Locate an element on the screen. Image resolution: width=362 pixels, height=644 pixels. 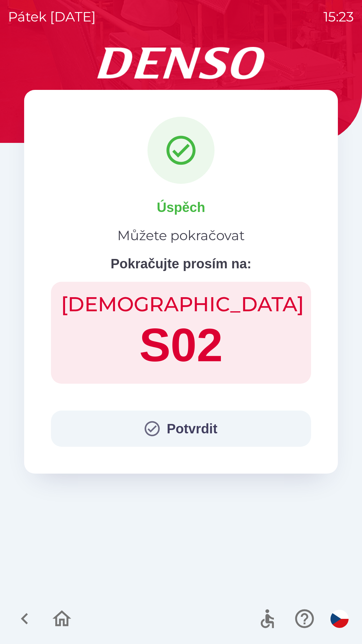
p: Úspěch is located at coordinates (181, 207).